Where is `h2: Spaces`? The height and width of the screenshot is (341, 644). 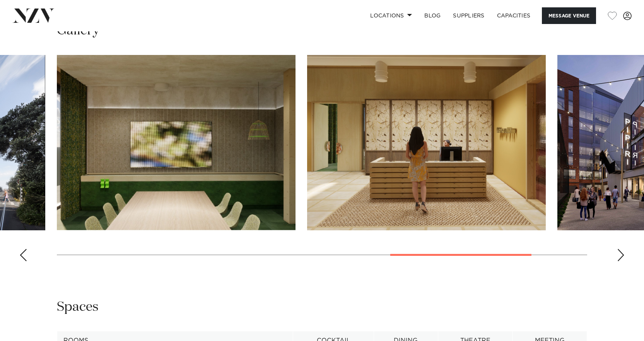
h2: Spaces is located at coordinates (78, 307).